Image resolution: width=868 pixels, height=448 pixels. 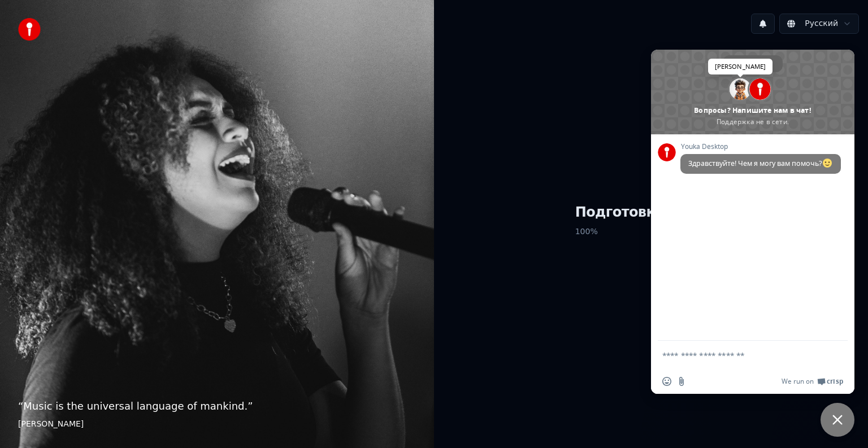 What do you see at coordinates (838, 420) in the screenshot?
I see `a: Закрыть чат` at bounding box center [838, 420].